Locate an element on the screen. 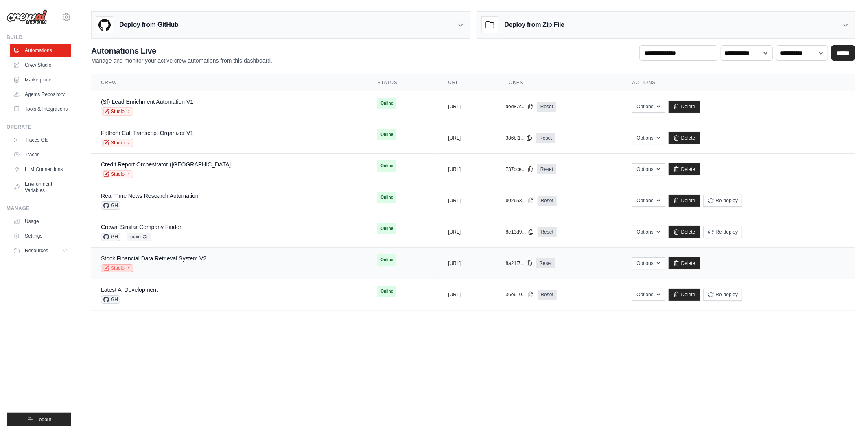 This screenshot has height=433, width=868. button: b02653... is located at coordinates (520, 200).